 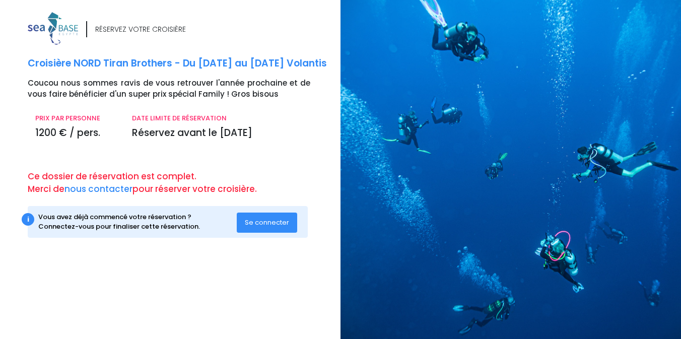 I want to click on div: RÉSERVEZ VOTRE CROISIÈRE, so click(x=140, y=29).